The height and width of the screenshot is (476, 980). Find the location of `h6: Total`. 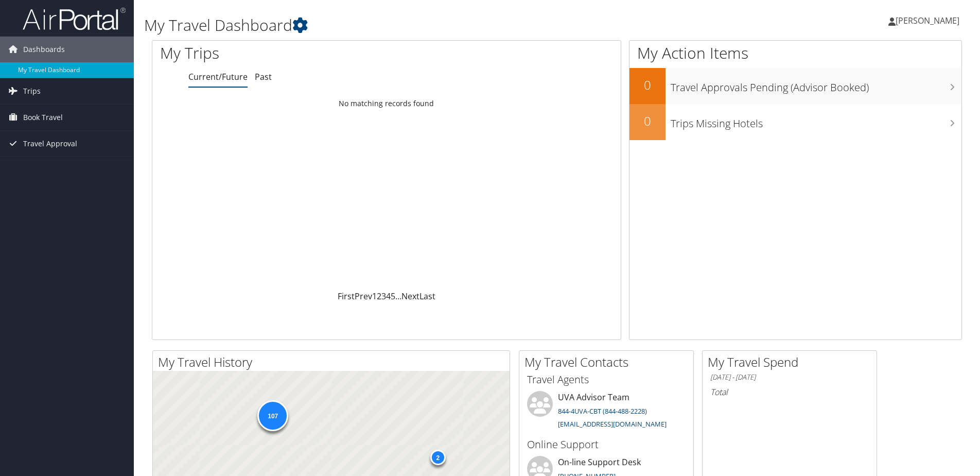

h6: Total is located at coordinates (789, 392).